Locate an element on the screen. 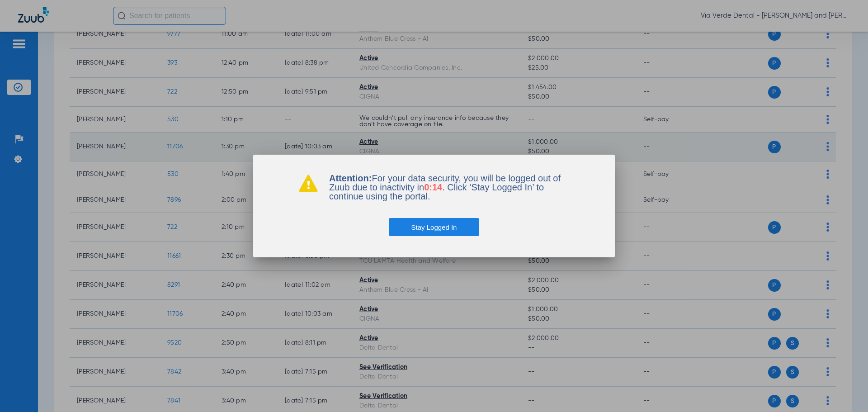 This screenshot has height=412, width=868. button: Stay Logged In is located at coordinates (434, 227).